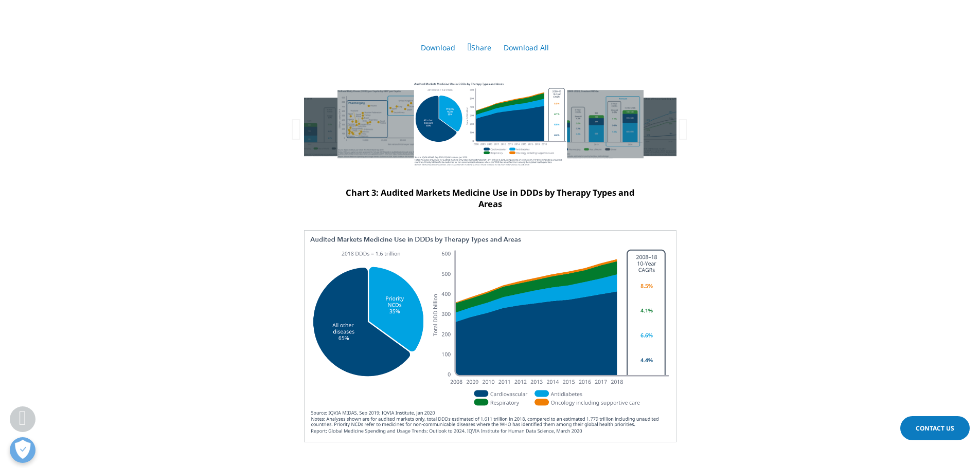  What do you see at coordinates (438, 48) in the screenshot?
I see `a: Download` at bounding box center [438, 48].